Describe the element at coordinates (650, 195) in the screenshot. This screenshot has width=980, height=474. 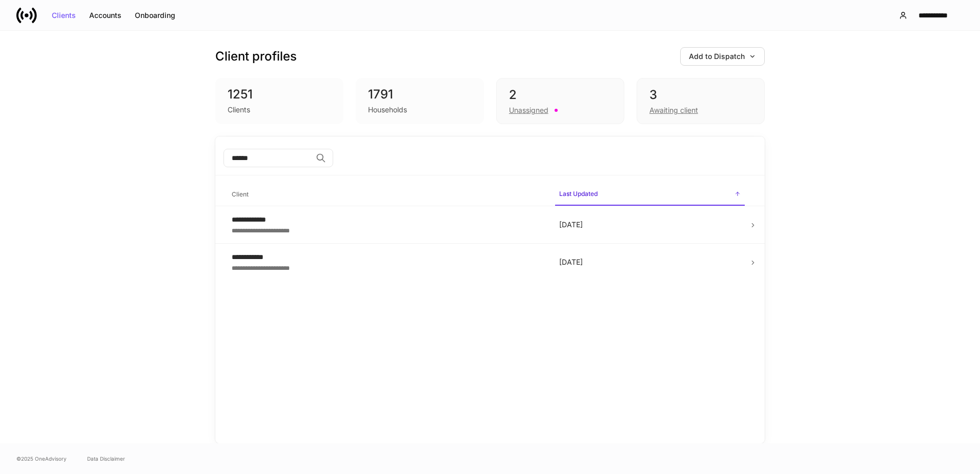
I see `span: Last Updated` at that location.